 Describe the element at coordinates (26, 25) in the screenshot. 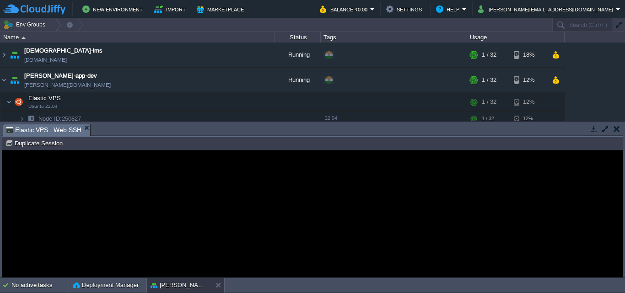

I see `button: Env Groups` at that location.